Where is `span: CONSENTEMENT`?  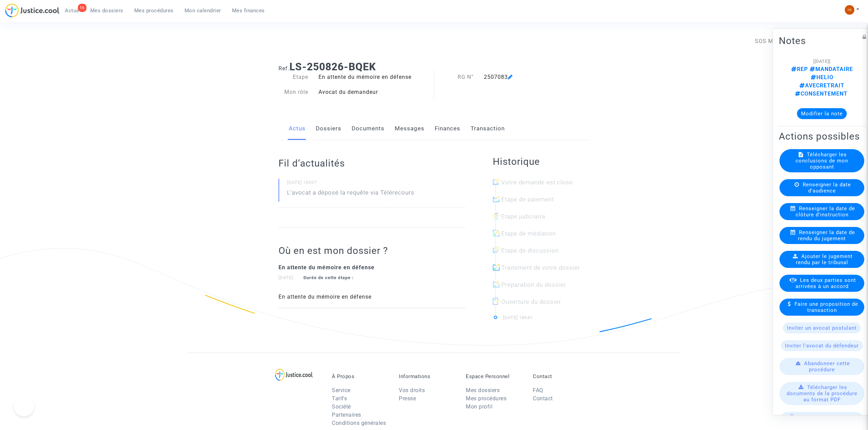
span: CONSENTEMENT is located at coordinates (821, 94).